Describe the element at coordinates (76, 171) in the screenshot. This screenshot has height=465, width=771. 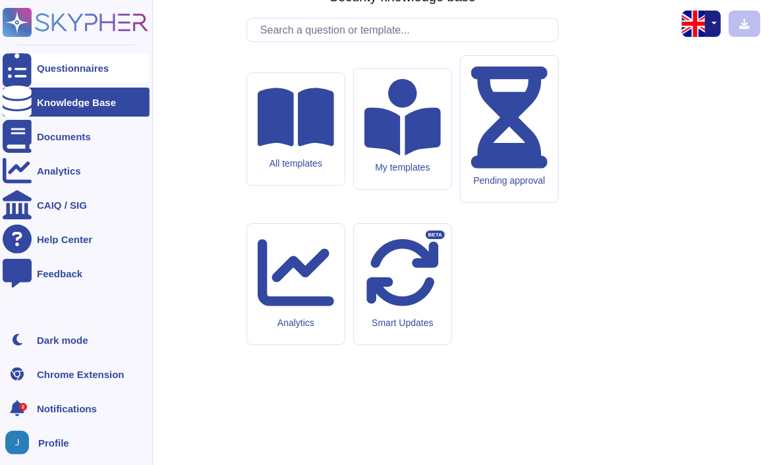
I see `a: Analytics` at that location.